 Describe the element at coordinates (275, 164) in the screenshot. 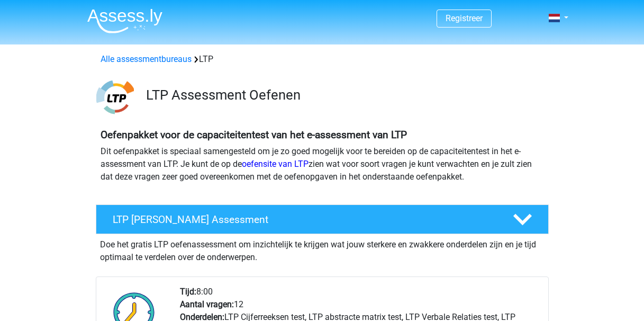

I see `a: oefensite van LTP` at that location.